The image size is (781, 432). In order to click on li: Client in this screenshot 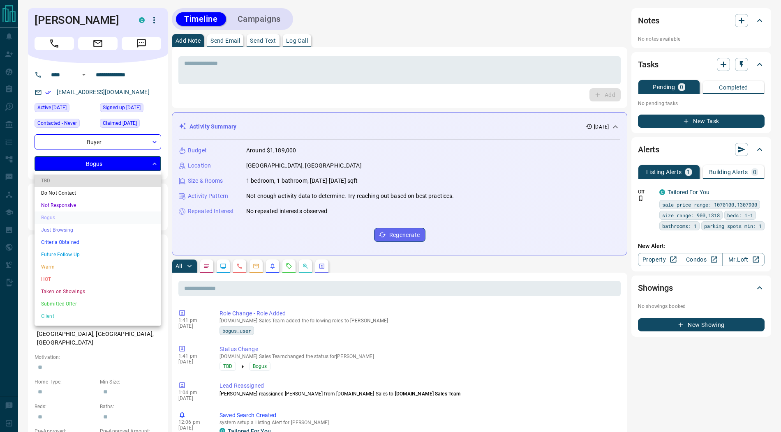, I will do `click(98, 317)`.